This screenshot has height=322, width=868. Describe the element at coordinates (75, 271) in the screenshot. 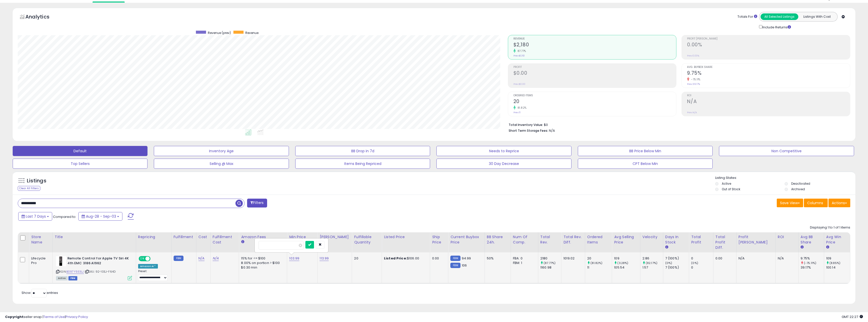

I see `a: B097Y933LJ` at that location.